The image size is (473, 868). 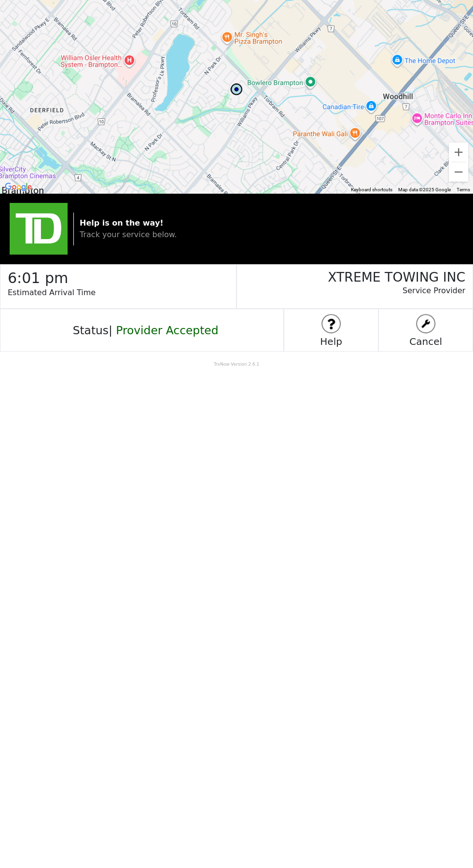 I want to click on h2: 6:01 pm, so click(x=122, y=276).